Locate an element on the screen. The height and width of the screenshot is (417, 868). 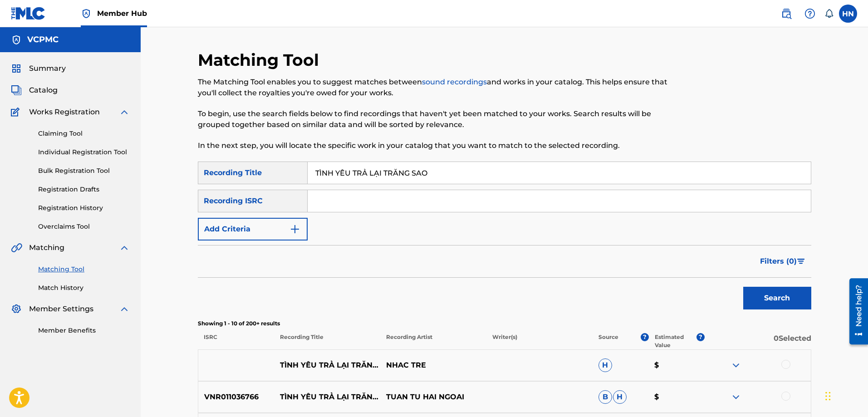
span: Member Settings is located at coordinates (61, 309).